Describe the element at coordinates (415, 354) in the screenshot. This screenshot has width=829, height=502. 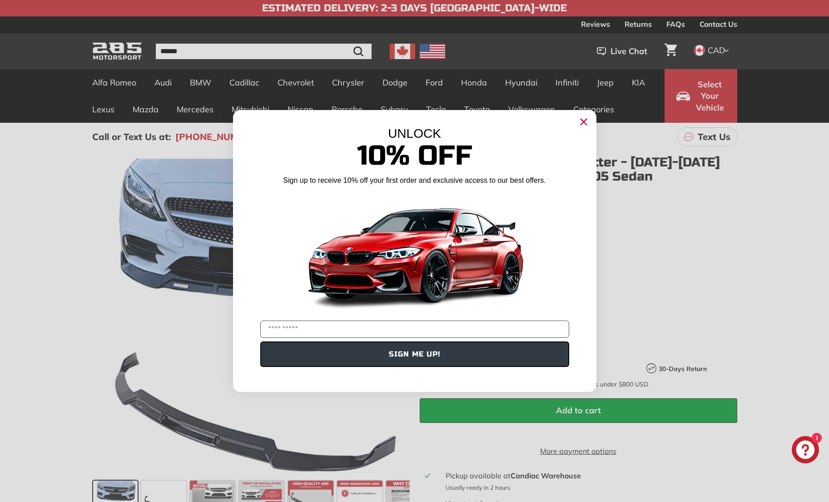
I see `button: SIGN ME UP!` at that location.